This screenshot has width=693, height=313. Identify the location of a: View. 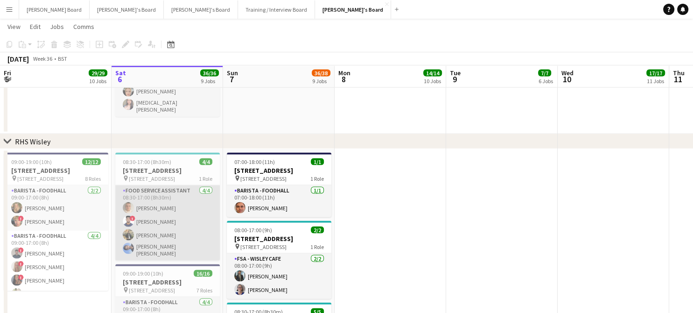
(14, 27).